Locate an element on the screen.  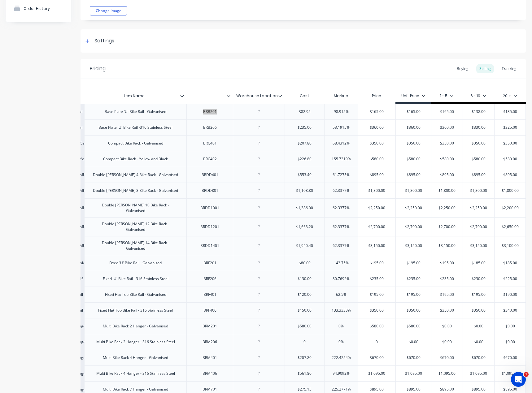
div: $230.00 is located at coordinates (479, 279).